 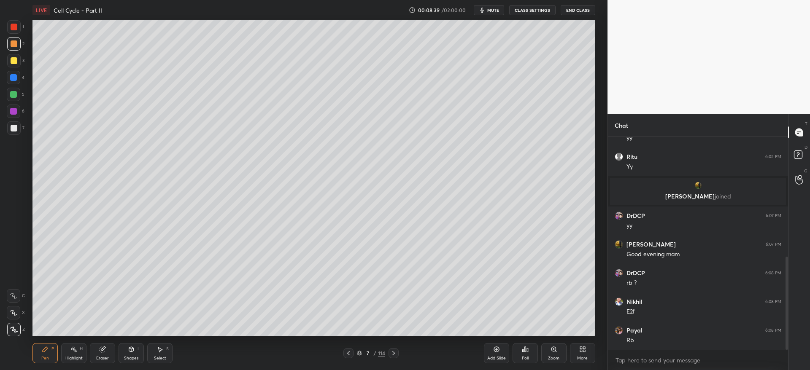 I want to click on div: 4, so click(x=16, y=78).